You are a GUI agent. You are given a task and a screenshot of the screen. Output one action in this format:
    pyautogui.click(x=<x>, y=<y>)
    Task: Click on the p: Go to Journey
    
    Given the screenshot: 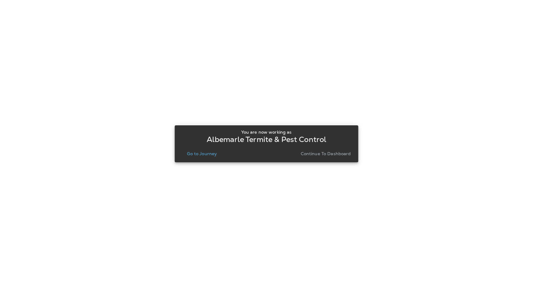 What is the action you would take?
    pyautogui.click(x=202, y=154)
    